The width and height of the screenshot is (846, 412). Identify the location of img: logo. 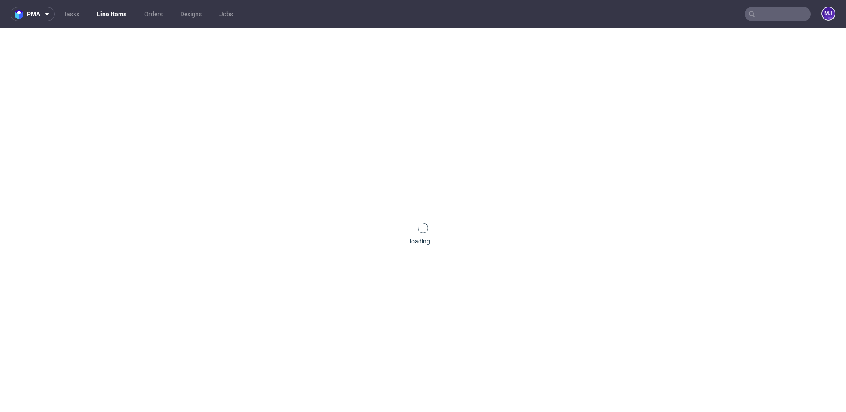
(21, 14).